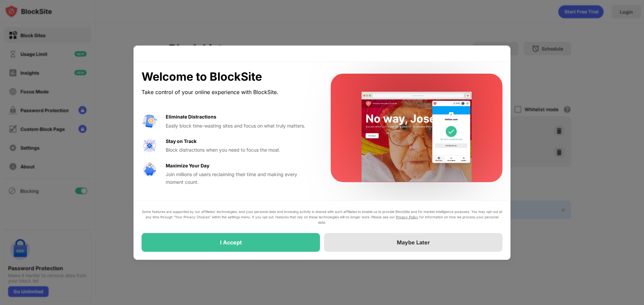  What do you see at coordinates (413, 242) in the screenshot?
I see `div: Maybe Later` at bounding box center [413, 242].